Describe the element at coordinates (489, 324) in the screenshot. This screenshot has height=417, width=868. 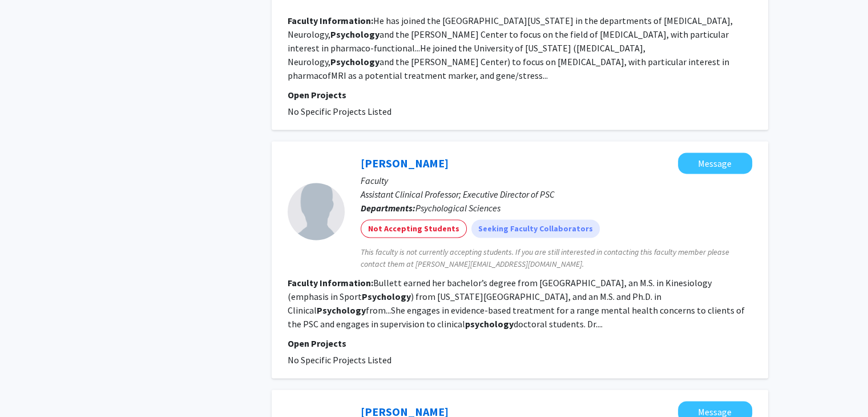
I see `b: psychology` at that location.